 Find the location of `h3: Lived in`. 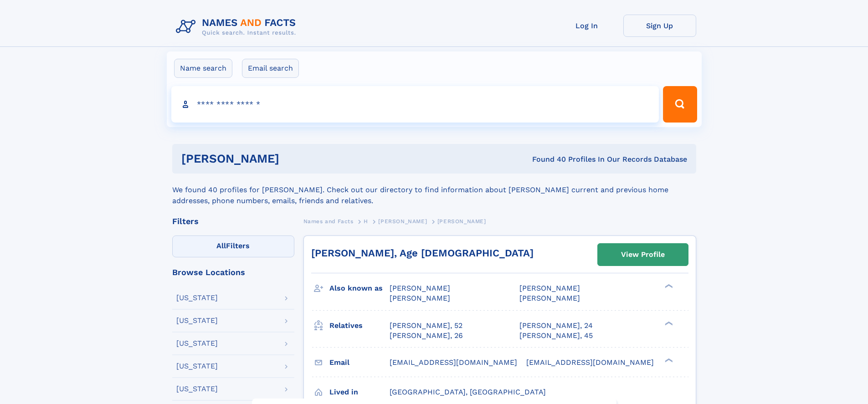

h3: Lived in is located at coordinates (359, 392).